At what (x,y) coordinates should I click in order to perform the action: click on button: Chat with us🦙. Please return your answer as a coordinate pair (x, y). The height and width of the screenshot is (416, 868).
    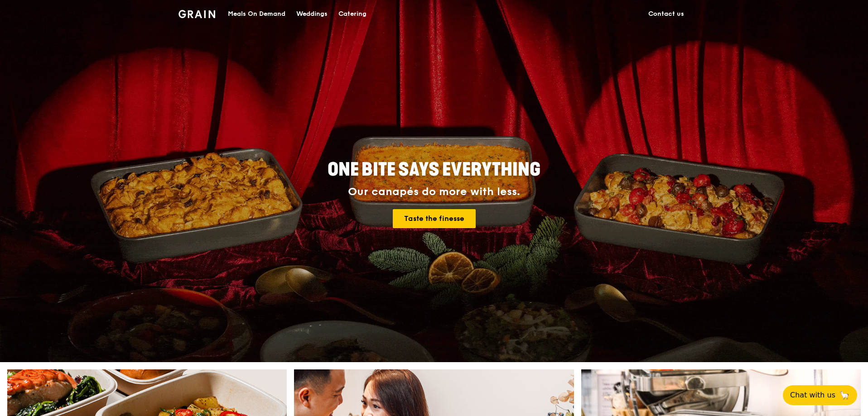
    Looking at the image, I should click on (820, 395).